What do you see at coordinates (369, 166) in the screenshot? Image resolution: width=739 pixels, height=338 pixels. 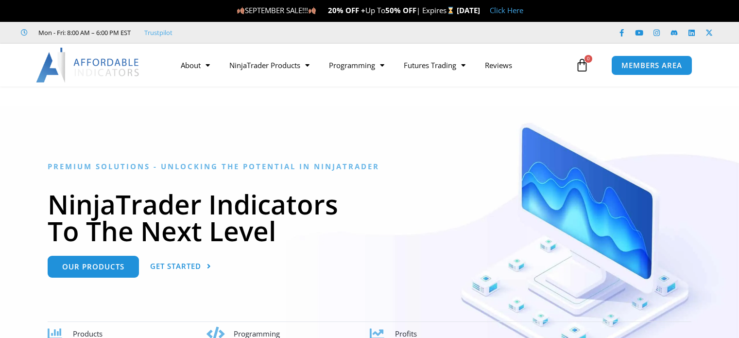 I see `h6: Premium Solutions - Unlocking the Potential in NinjaTrader` at bounding box center [369, 166].